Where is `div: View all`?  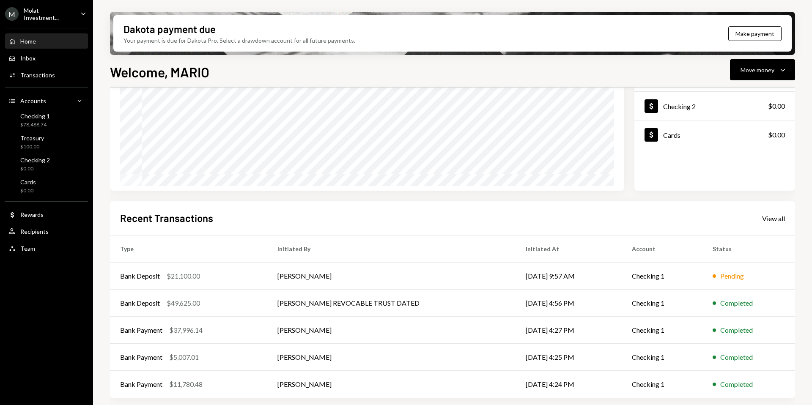
div: View all is located at coordinates (774, 219).